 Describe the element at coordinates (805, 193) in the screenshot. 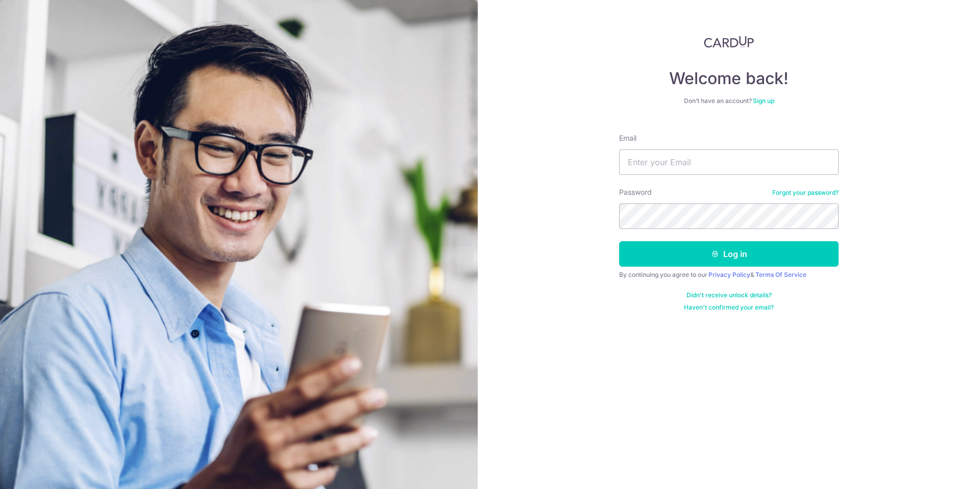

I see `a: Forgot your password?` at that location.